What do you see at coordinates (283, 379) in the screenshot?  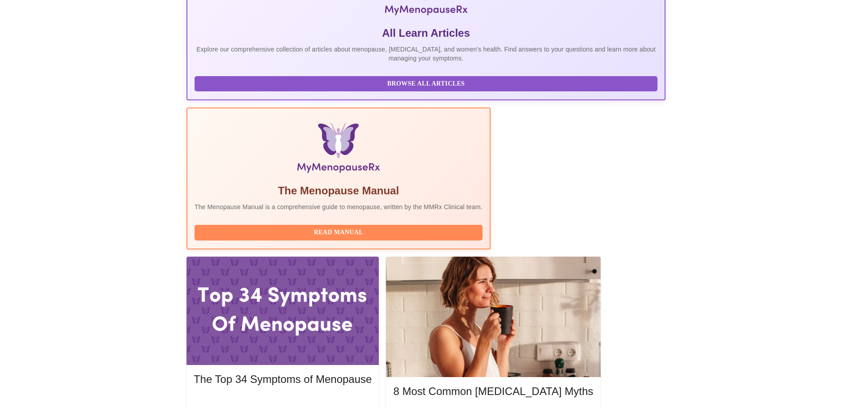 I see `h5: The Top 34 Symptoms of Menopause` at bounding box center [283, 379].